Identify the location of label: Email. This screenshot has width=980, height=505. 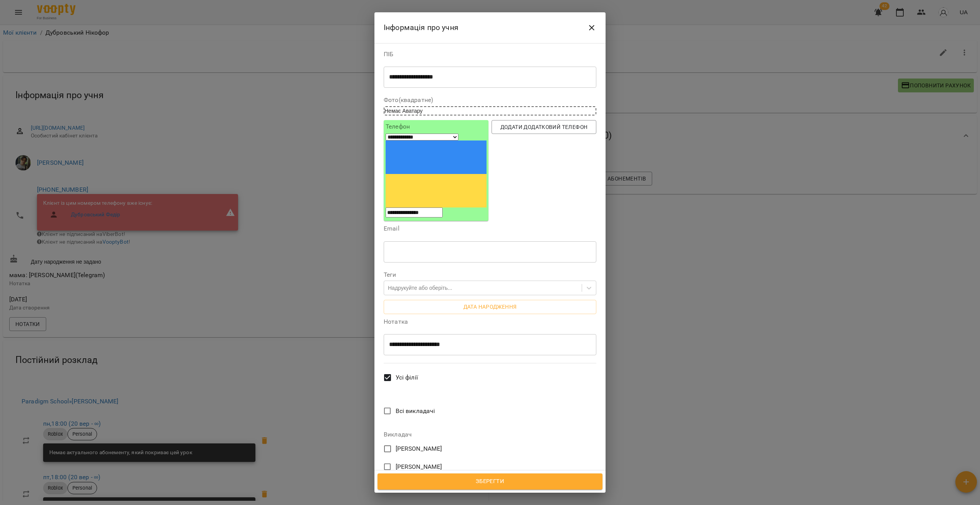
(490, 229).